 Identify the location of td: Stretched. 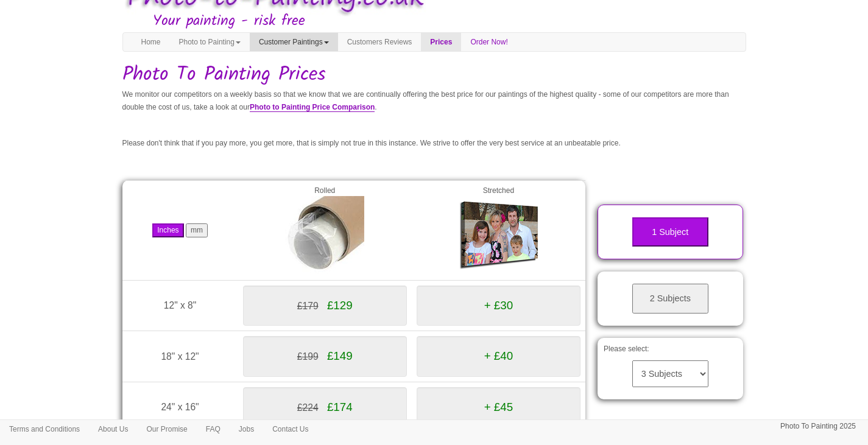
(499, 230).